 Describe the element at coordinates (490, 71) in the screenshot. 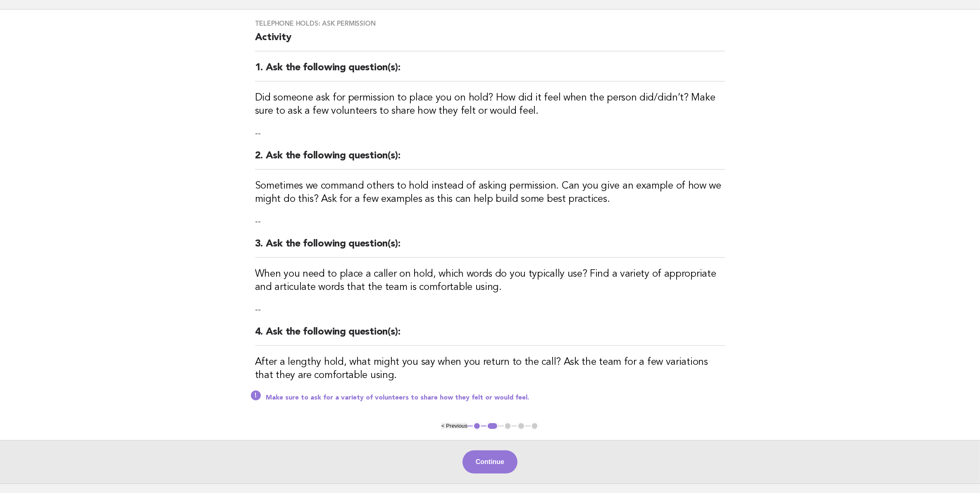

I see `h2: 1. Ask the following question(s):` at that location.